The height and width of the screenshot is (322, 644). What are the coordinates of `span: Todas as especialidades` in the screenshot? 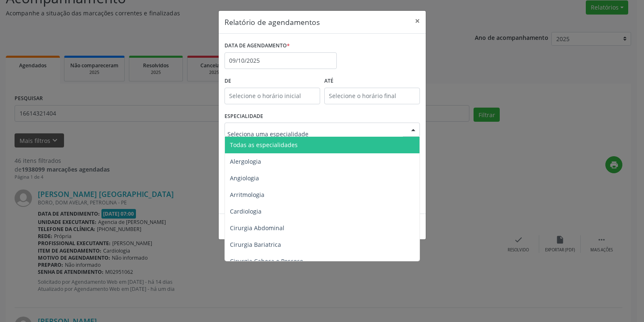 It's located at (264, 145).